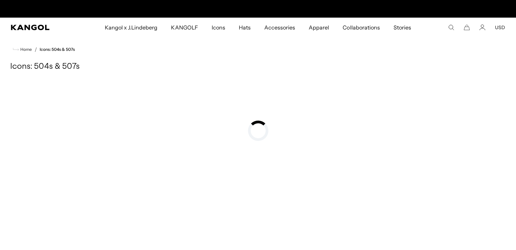  What do you see at coordinates (258, 67) in the screenshot?
I see `h1: Icons: 504s & 507s` at bounding box center [258, 67].